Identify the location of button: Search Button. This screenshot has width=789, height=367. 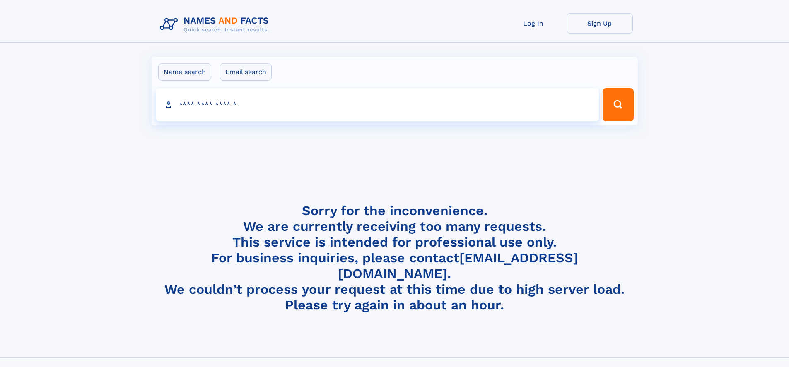
(618, 105).